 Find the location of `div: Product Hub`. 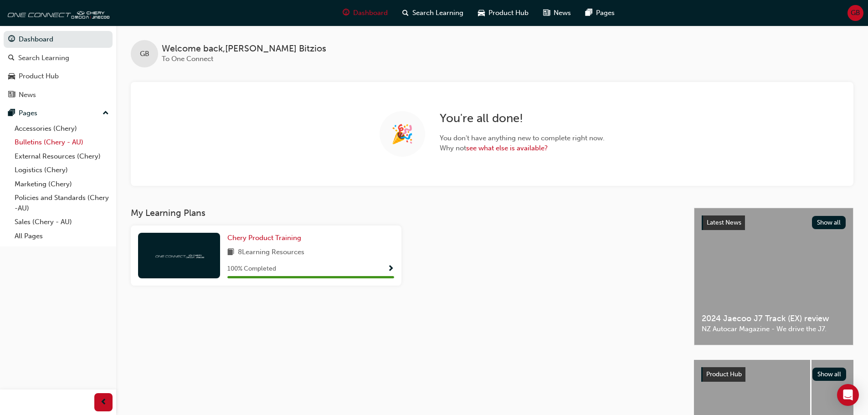

div: Product Hub is located at coordinates (39, 76).